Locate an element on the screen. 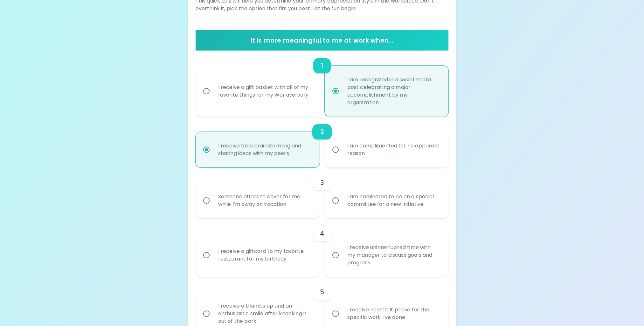 This screenshot has height=326, width=644. h6: 3 is located at coordinates (322, 183).